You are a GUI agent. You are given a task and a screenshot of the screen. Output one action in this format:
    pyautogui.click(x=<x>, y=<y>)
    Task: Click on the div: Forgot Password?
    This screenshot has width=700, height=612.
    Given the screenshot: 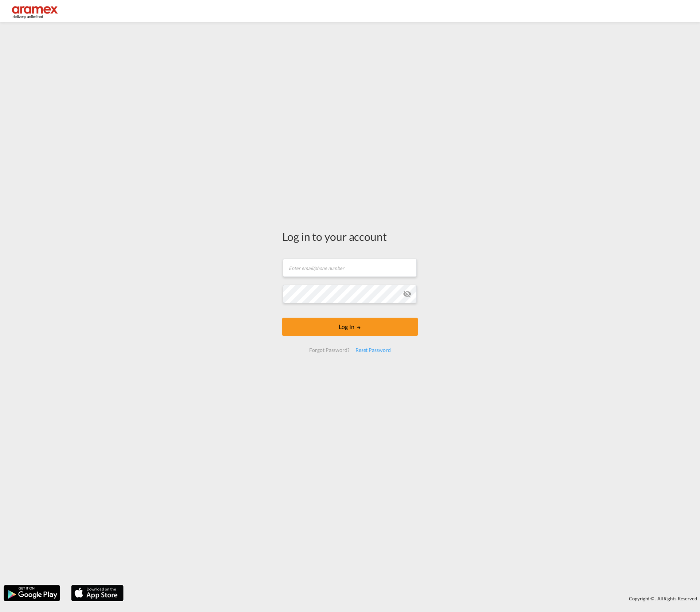 What is the action you would take?
    pyautogui.click(x=329, y=350)
    